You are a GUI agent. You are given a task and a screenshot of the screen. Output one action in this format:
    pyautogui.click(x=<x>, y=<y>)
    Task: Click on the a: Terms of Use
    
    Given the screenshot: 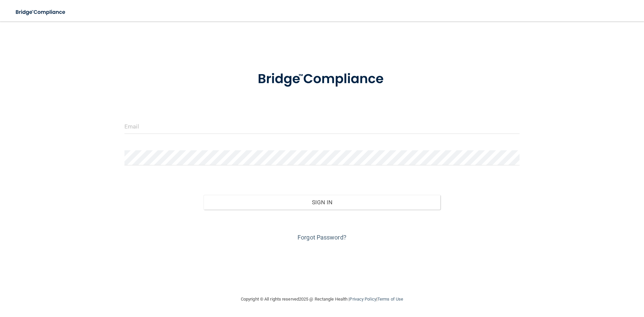 What is the action you would take?
    pyautogui.click(x=390, y=299)
    